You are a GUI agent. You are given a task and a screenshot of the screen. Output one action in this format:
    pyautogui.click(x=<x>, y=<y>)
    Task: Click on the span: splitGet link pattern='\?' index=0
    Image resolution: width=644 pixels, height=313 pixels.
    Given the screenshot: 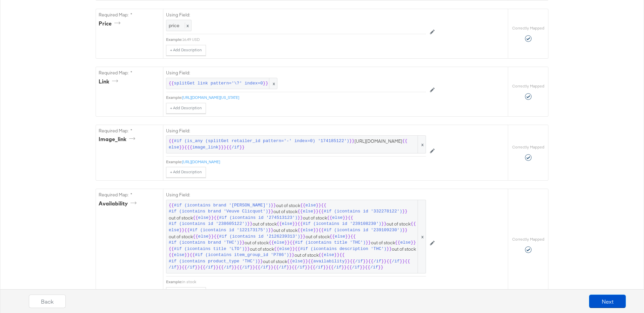 What is the action you would take?
    pyautogui.click(x=218, y=83)
    